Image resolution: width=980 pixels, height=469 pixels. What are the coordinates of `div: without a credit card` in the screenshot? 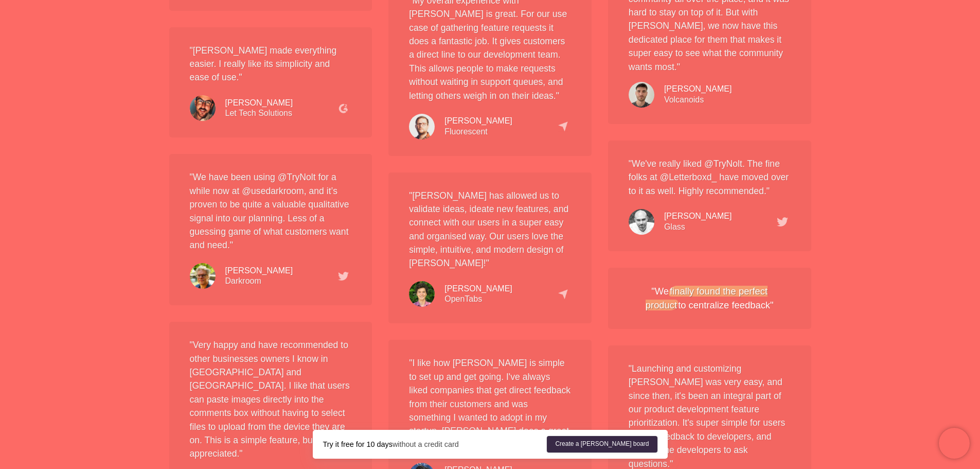 It's located at (435, 444).